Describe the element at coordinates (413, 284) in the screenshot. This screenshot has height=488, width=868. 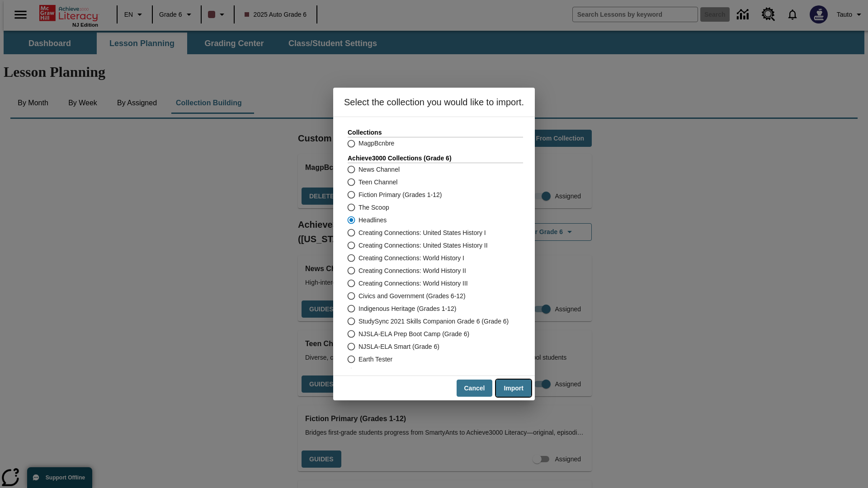
I see `span: Creating Connections: World History III` at that location.